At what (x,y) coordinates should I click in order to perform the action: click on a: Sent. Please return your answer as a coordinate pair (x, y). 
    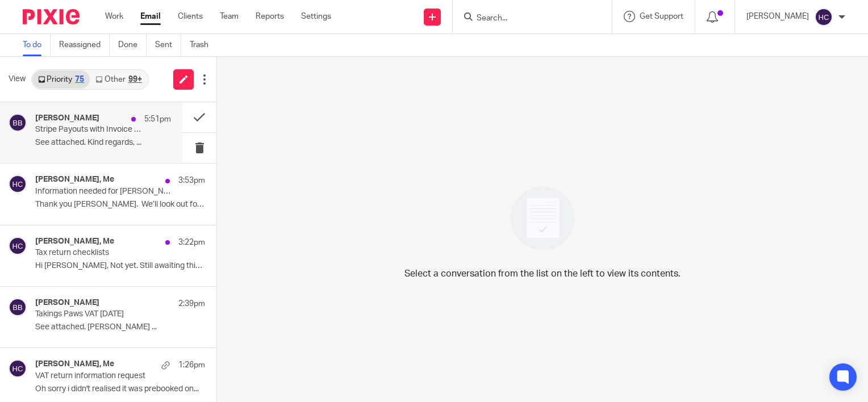
    Looking at the image, I should click on (168, 45).